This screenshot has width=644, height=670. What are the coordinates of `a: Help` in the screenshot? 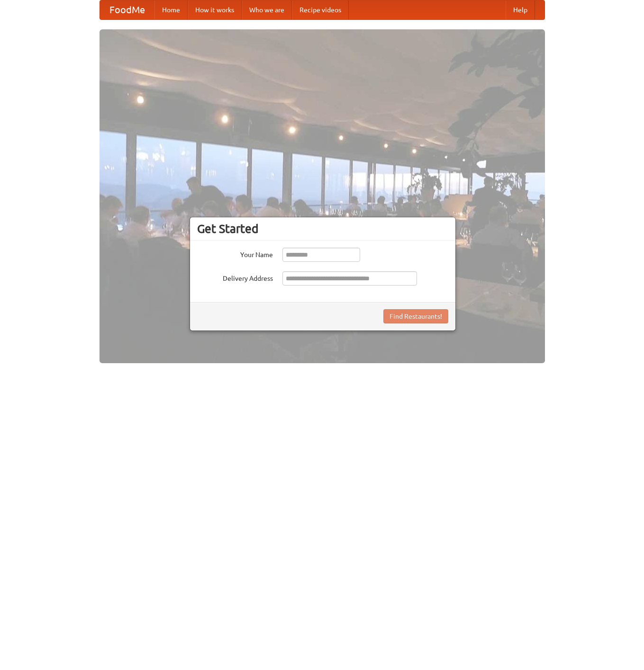 It's located at (520, 10).